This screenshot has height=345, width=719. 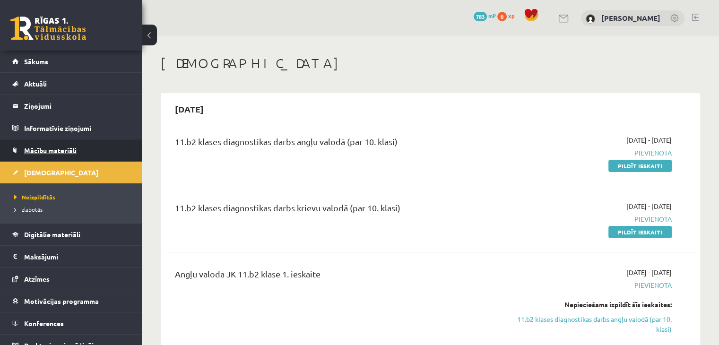 I want to click on img: Leonards Nākmanis, so click(x=590, y=19).